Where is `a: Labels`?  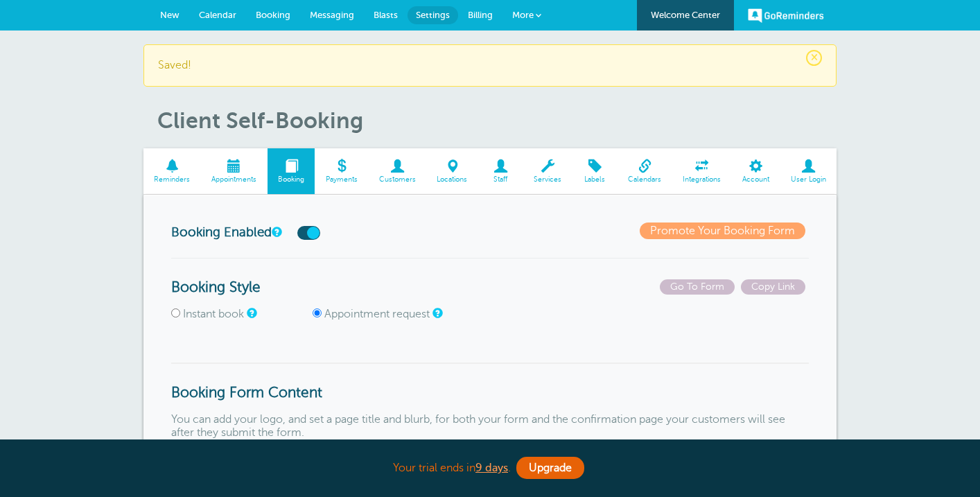 a: Labels is located at coordinates (594, 171).